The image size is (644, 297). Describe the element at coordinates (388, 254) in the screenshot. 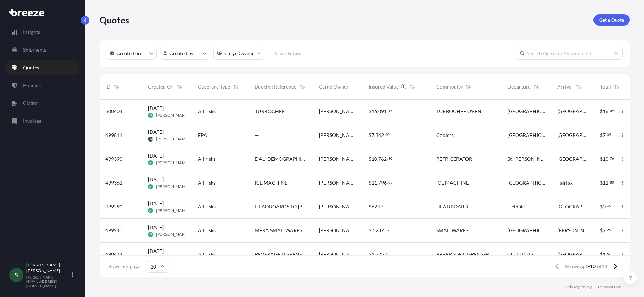

I see `span: 41` at that location.